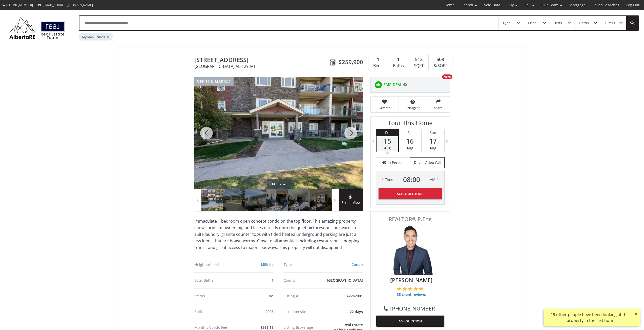 The height and width of the screenshot is (330, 644). What do you see at coordinates (267, 327) in the screenshot?
I see `span: $365.15` at bounding box center [267, 327].